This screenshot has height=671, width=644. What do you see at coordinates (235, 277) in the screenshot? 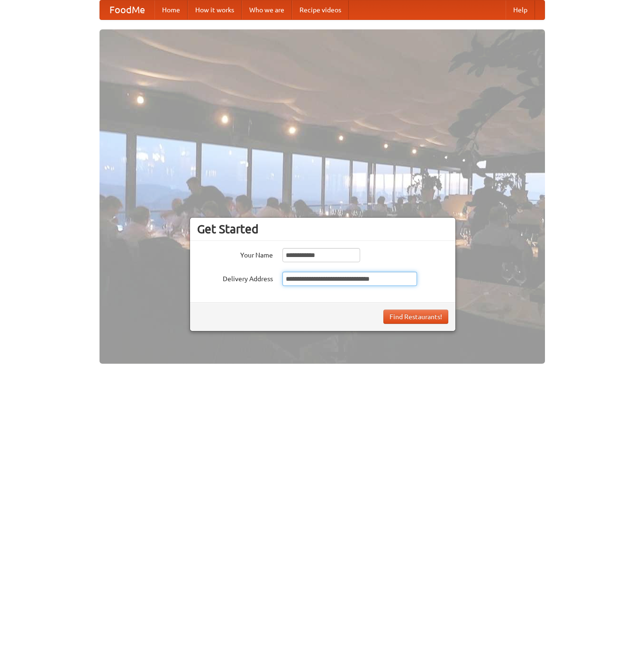
I see `label: Delivery Address` at bounding box center [235, 277].